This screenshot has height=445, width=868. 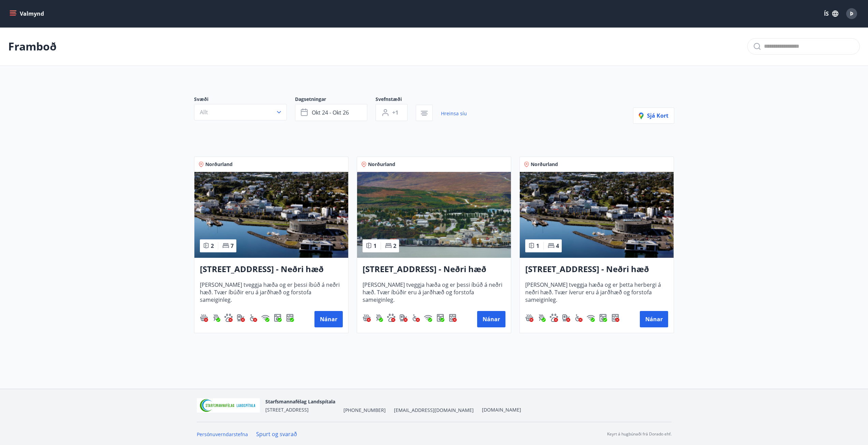 I want to click on button: menu, so click(x=27, y=13).